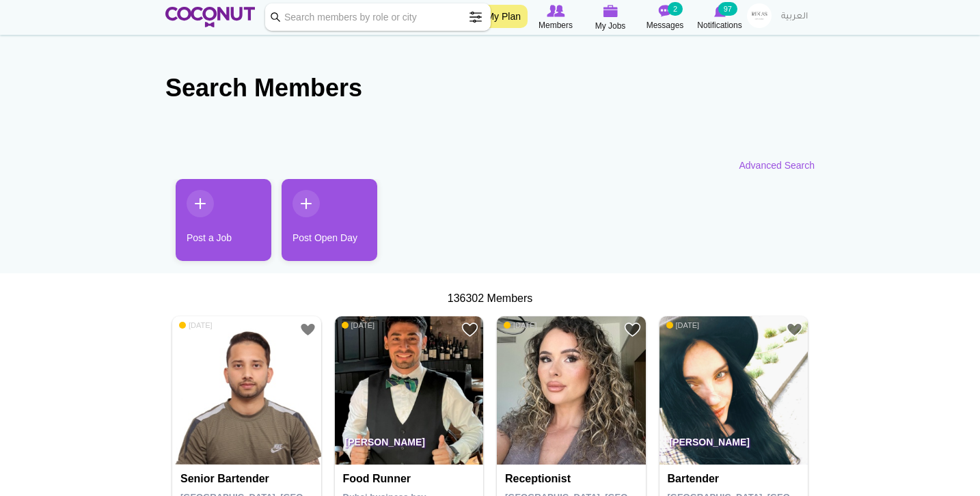  I want to click on h4: Bartender, so click(735, 479).